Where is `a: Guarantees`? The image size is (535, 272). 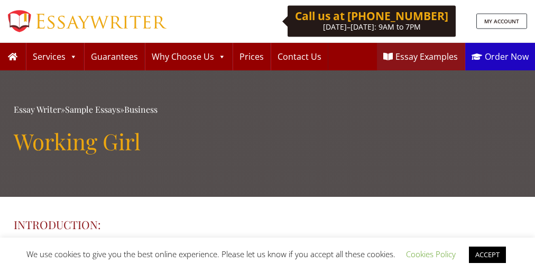
a: Guarantees is located at coordinates (114, 57).